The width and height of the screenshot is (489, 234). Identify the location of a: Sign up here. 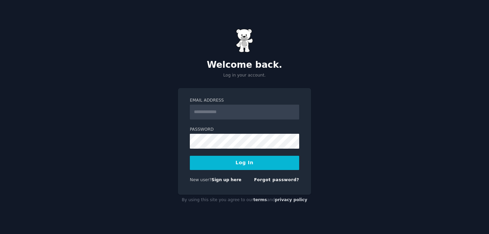
(226, 180).